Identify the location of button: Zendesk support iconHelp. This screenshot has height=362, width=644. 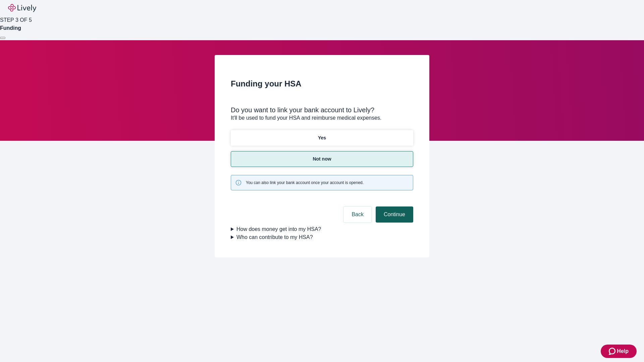
(619, 351).